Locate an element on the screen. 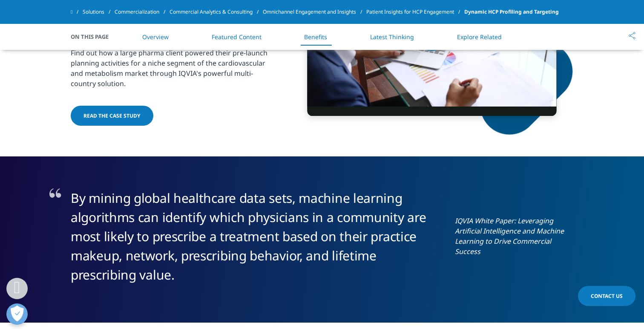 This screenshot has width=644, height=329. a: Commercialization is located at coordinates (141, 12).